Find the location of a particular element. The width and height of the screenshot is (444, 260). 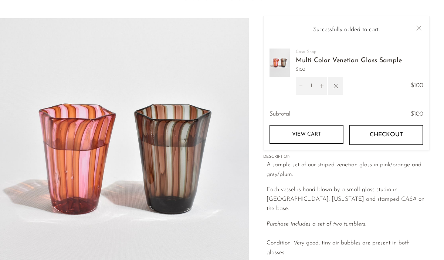

input: Quantity is located at coordinates (312, 86).